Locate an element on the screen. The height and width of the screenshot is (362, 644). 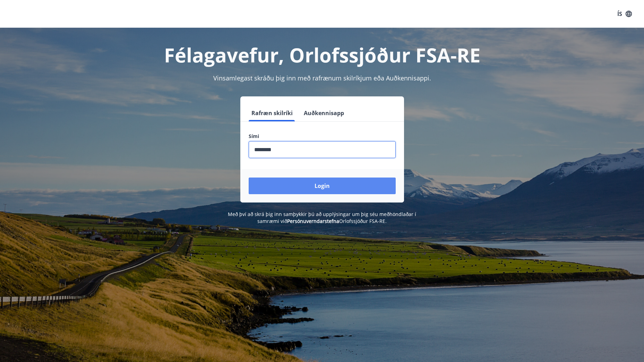
a: Persónuverndarstefna is located at coordinates (313, 221).